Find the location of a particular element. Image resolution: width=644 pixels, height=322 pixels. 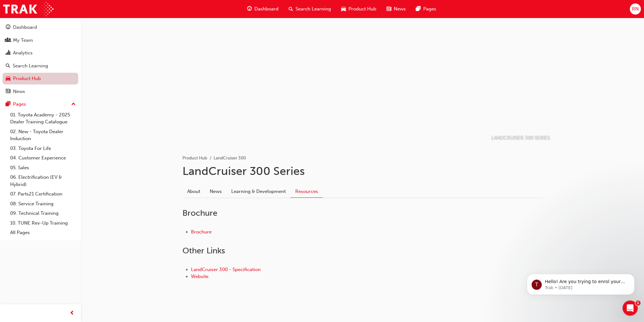

a: 01. Toyota Academy - 2025 Dealer Training Catalogue is located at coordinates (43, 118).